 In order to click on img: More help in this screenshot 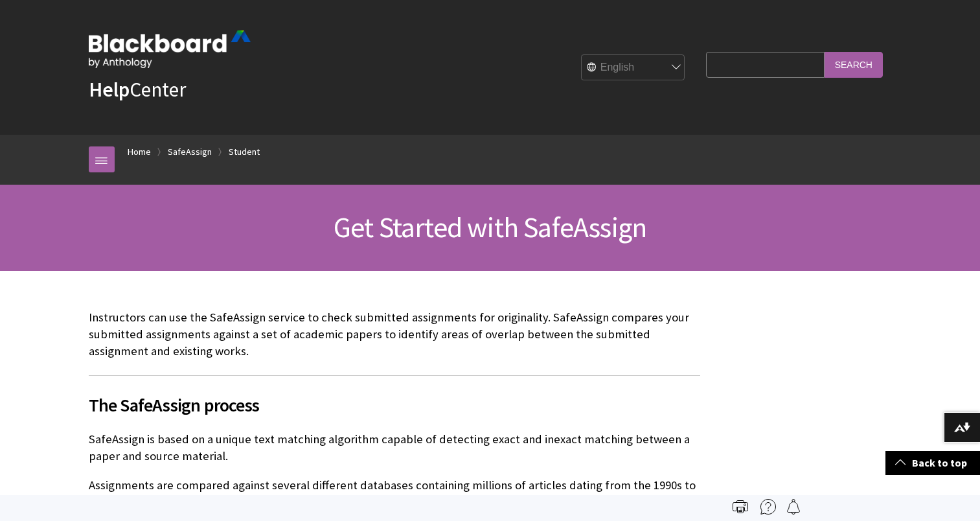, I will do `click(768, 507)`.